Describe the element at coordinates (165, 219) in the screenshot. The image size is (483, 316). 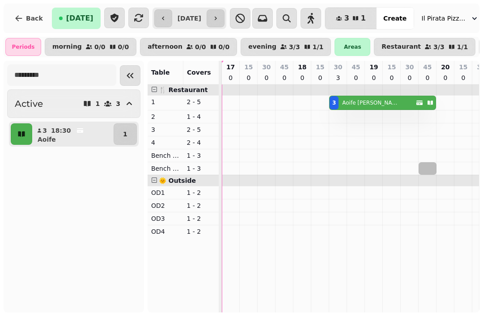
I see `p: OD3` at that location.